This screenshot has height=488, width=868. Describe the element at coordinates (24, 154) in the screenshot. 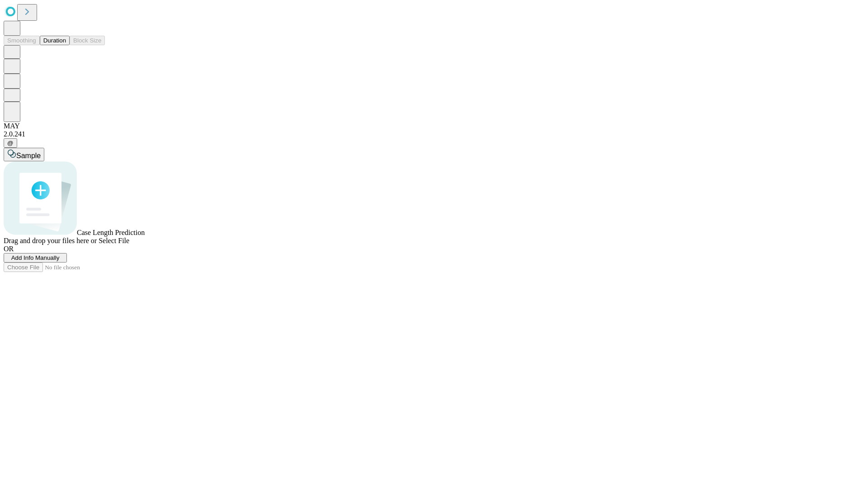

I see `button: Sample` at that location.